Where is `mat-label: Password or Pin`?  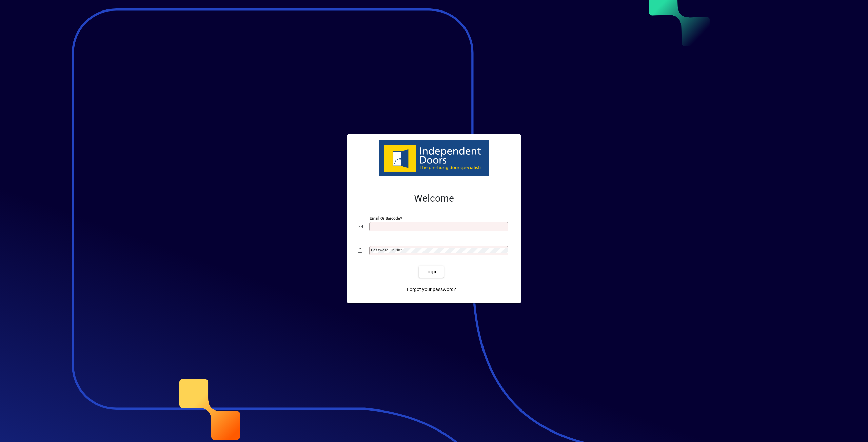
mat-label: Password or Pin is located at coordinates (385, 250).